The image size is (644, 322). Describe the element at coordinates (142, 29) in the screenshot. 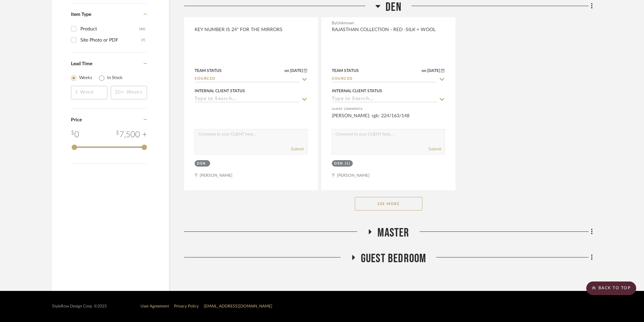

I see `div: (46)` at that location.